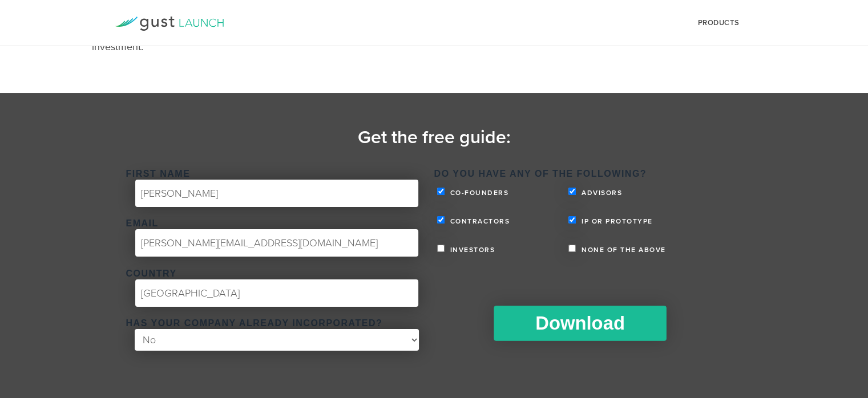 The height and width of the screenshot is (398, 868). I want to click on input: Co-founders, so click(441, 191).